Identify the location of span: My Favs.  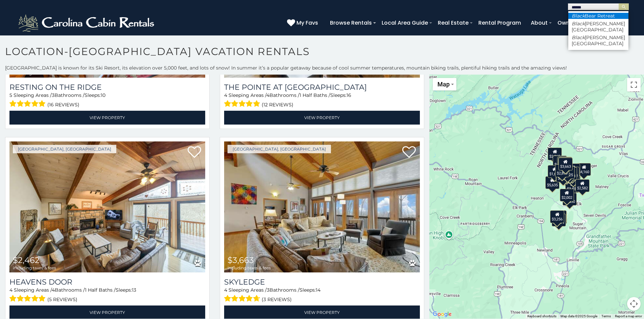
(307, 23).